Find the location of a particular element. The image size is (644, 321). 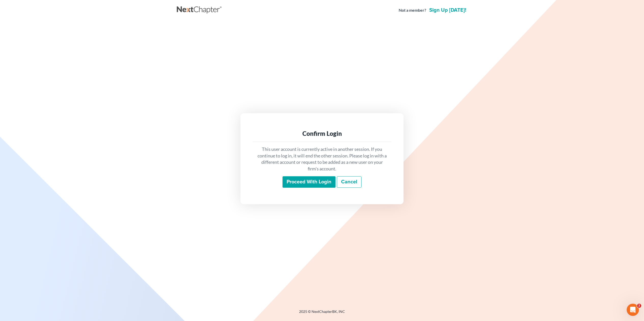

div: 2025 © NextChapterBK, INC is located at coordinates (322, 314).